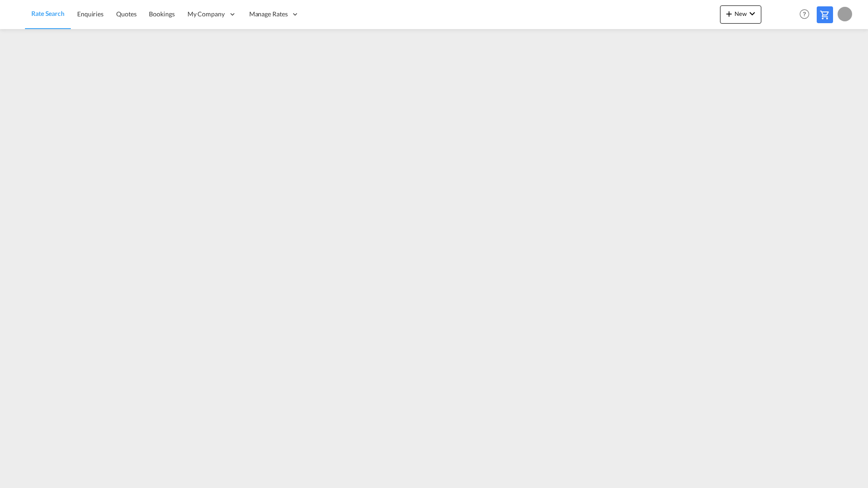 Image resolution: width=868 pixels, height=488 pixels. I want to click on md-icon: icon-plus 400-fg, so click(730, 13).